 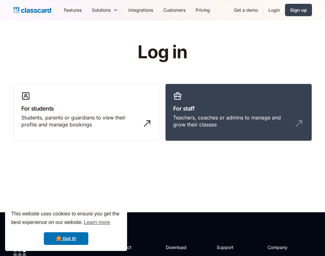 What do you see at coordinates (298, 10) in the screenshot?
I see `a: Sign up` at bounding box center [298, 10].